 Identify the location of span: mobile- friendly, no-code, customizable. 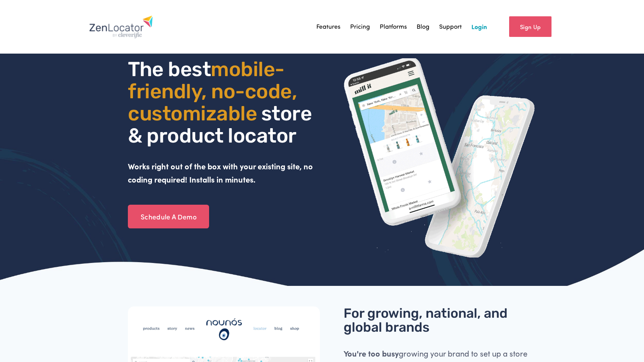
(215, 91).